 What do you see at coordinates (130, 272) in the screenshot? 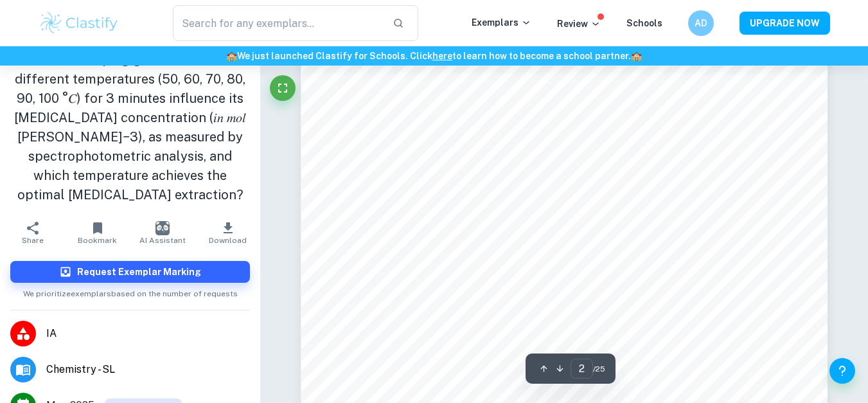
I see `button: Request Exemplar Marking` at bounding box center [130, 272].